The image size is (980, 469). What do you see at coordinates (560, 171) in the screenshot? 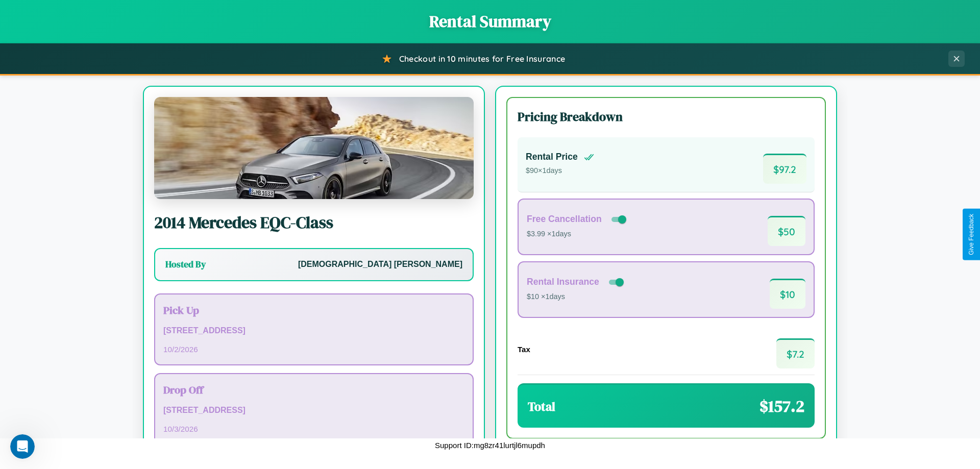
I see `p: $ 90 × 1 days` at bounding box center [560, 171].